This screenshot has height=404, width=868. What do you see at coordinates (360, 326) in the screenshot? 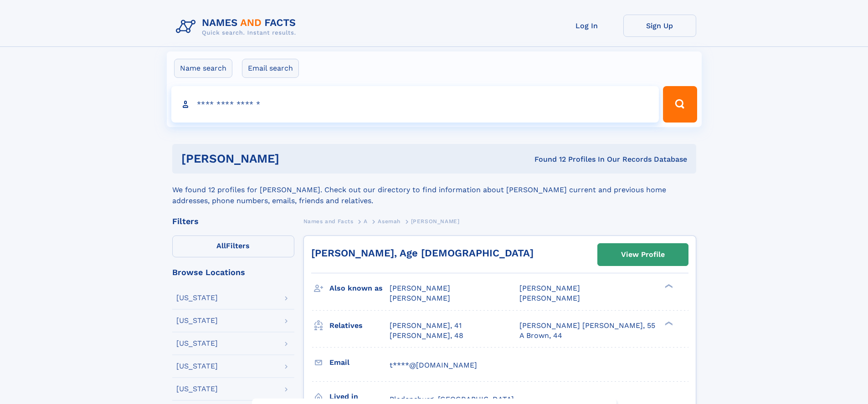
I see `h3: Relatives` at bounding box center [360, 326].